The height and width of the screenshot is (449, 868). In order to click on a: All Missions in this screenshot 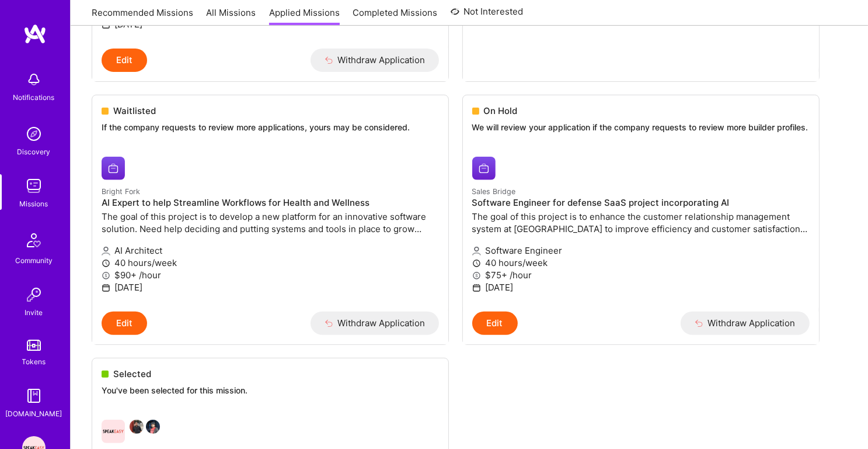, I will do `click(231, 16)`.